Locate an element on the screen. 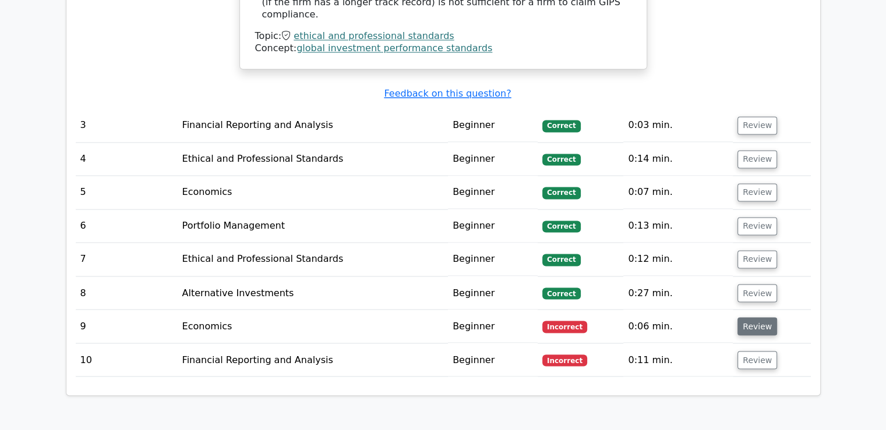 The height and width of the screenshot is (430, 886). td: 4 is located at coordinates (126, 159).